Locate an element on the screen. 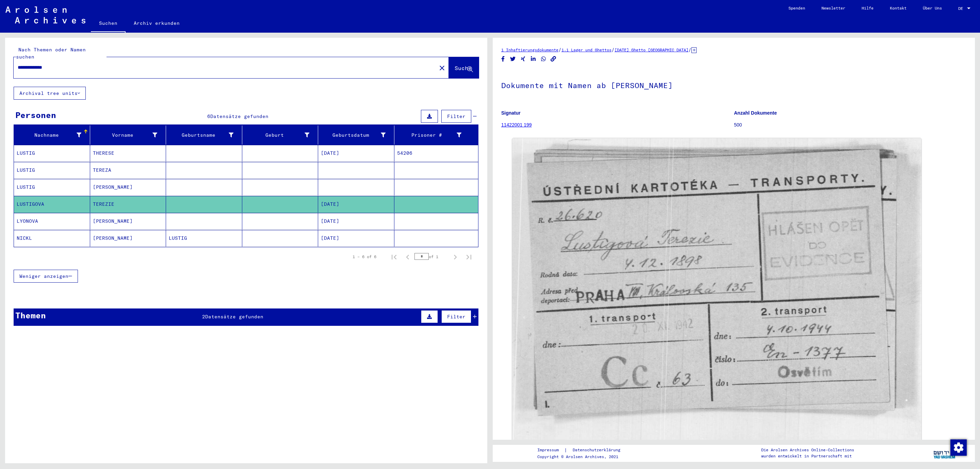  img: Zustimmung ändern is located at coordinates (958, 448).